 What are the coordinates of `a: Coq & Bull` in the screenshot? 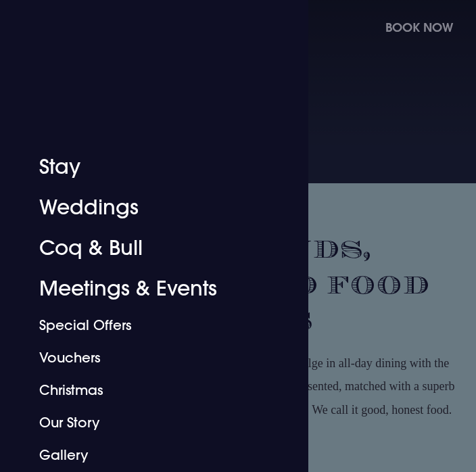 It's located at (146, 248).